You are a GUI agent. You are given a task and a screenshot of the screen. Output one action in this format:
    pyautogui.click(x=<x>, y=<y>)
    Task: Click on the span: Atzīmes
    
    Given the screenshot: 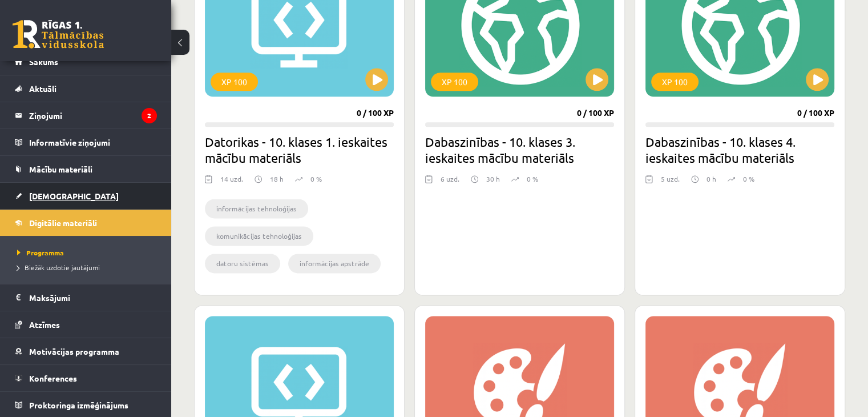 What is the action you would take?
    pyautogui.click(x=44, y=325)
    